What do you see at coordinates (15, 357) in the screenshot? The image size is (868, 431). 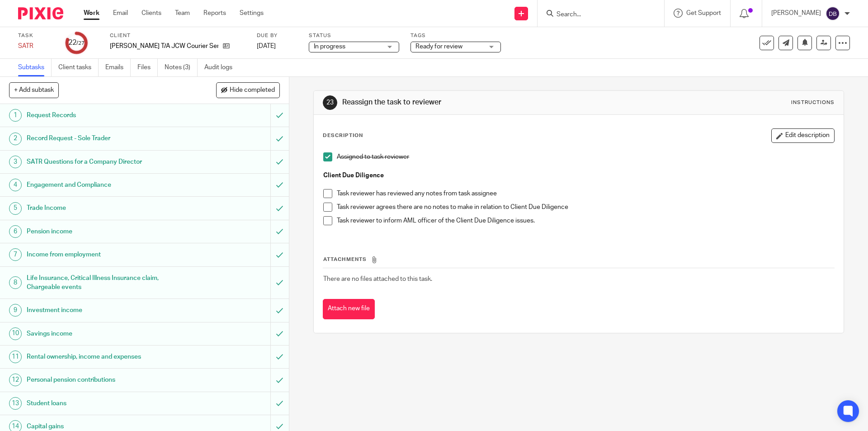 I see `div: 11` at bounding box center [15, 357].